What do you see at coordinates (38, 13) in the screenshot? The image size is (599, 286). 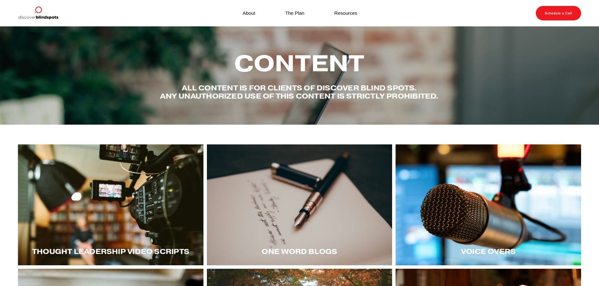 I see `img: Discover Blind Spots` at bounding box center [38, 13].